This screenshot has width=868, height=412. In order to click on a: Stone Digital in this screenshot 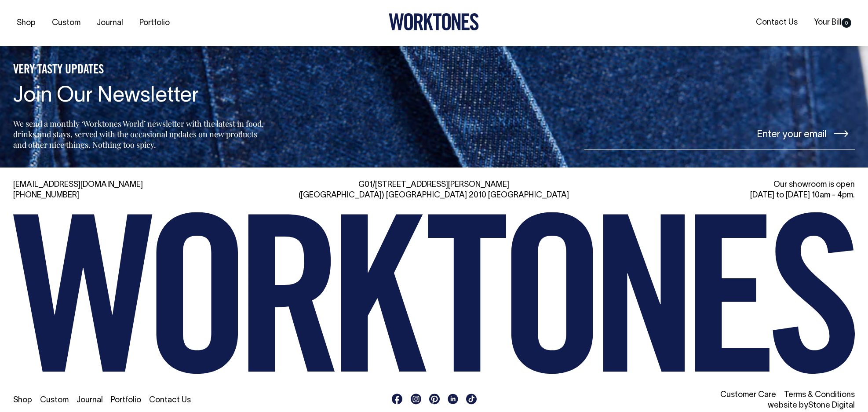, I will do `click(832, 406)`.